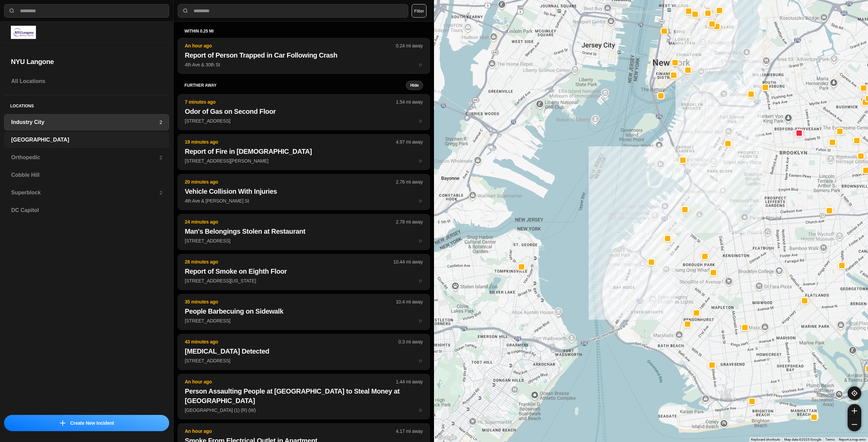 The image size is (868, 442). What do you see at coordinates (86, 104) in the screenshot?
I see `h5: Locations` at bounding box center [86, 104].